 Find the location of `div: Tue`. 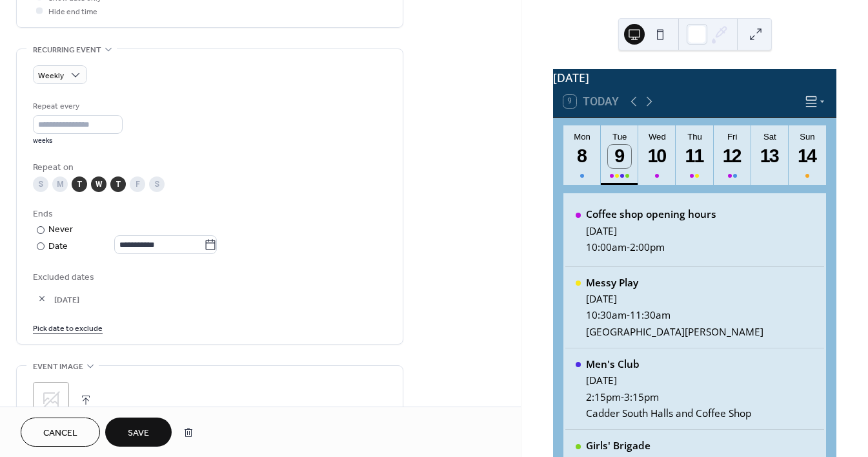

div: Tue is located at coordinates (620, 137).